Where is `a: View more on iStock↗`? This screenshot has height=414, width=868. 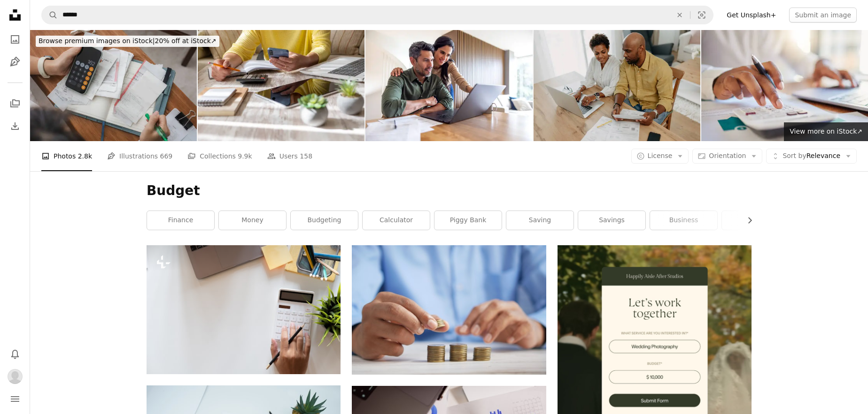
a: View more on iStock↗ is located at coordinates (825, 132).